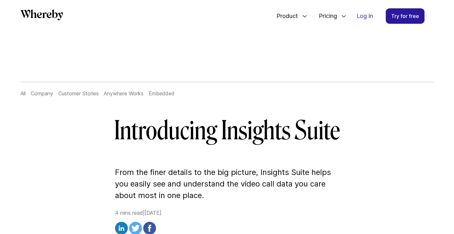 The height and width of the screenshot is (234, 454). What do you see at coordinates (23, 93) in the screenshot?
I see `a: All` at bounding box center [23, 93].